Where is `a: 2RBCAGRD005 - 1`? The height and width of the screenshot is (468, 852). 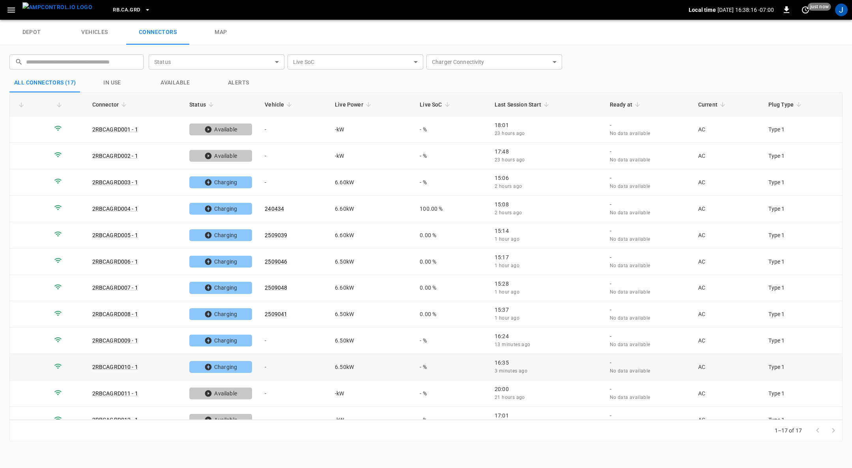
a: 2RBCAGRD005 - 1 is located at coordinates (115, 235).